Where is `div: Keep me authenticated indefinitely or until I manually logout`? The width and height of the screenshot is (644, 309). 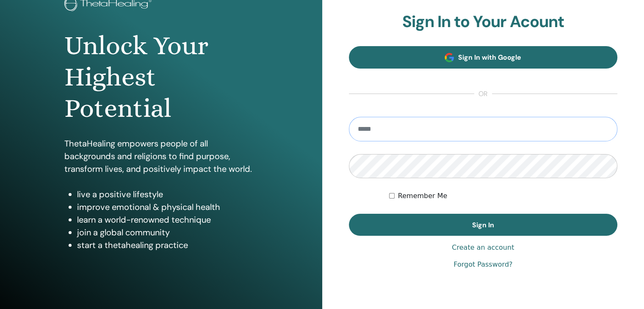 div: Keep me authenticated indefinitely or until I manually logout is located at coordinates (503, 196).